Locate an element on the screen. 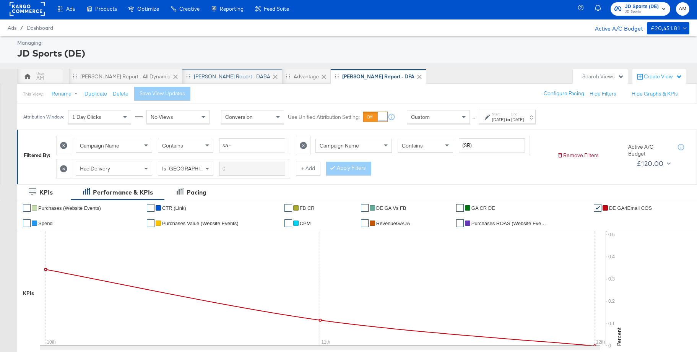  button: + Add is located at coordinates (308, 169).